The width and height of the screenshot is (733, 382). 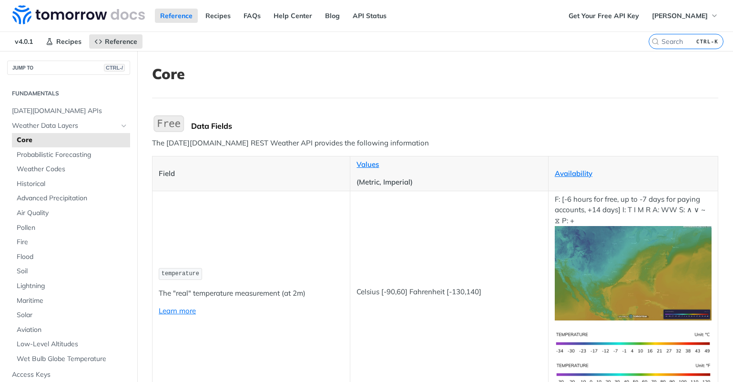 What do you see at coordinates (449, 182) in the screenshot?
I see `p: (Metric, Imperial)` at bounding box center [449, 182].